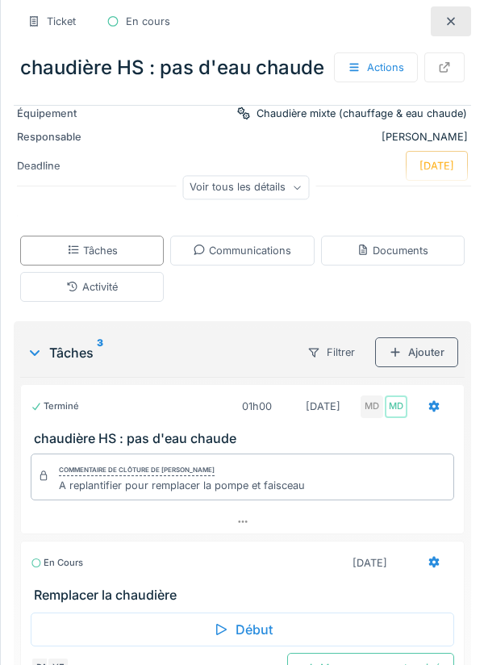  I want to click on div: Ticket, so click(61, 21).